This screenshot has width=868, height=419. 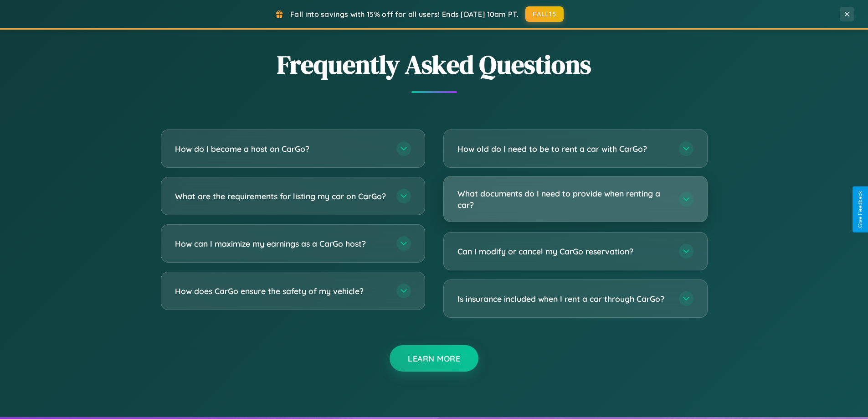 I want to click on h3: Can I modify or cancel my CarGo reservation?, so click(x=564, y=251).